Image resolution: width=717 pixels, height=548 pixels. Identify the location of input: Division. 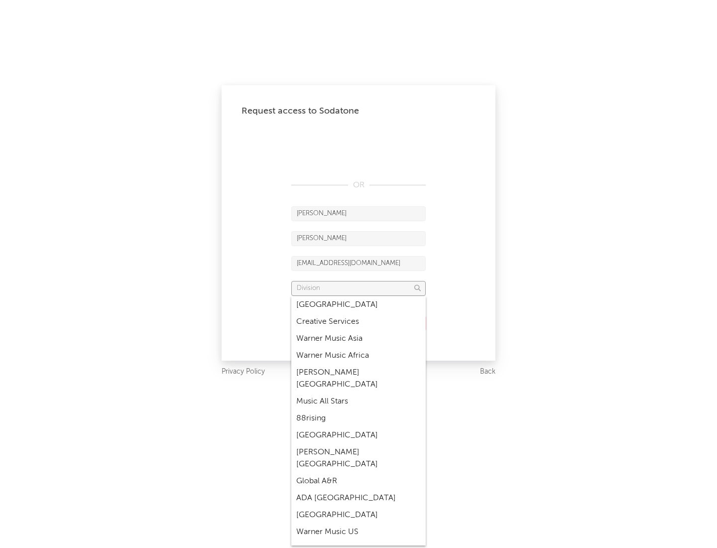
(359, 288).